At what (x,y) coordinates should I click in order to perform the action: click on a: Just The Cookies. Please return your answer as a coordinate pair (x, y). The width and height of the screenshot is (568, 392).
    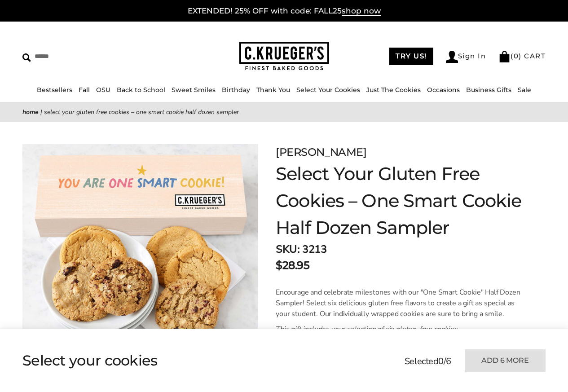
    Looking at the image, I should click on (393, 90).